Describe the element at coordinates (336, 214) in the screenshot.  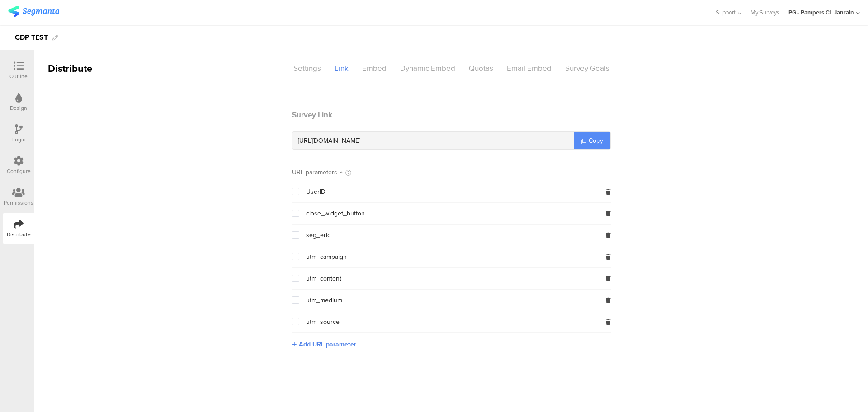
I see `span: close_widget_button` at that location.